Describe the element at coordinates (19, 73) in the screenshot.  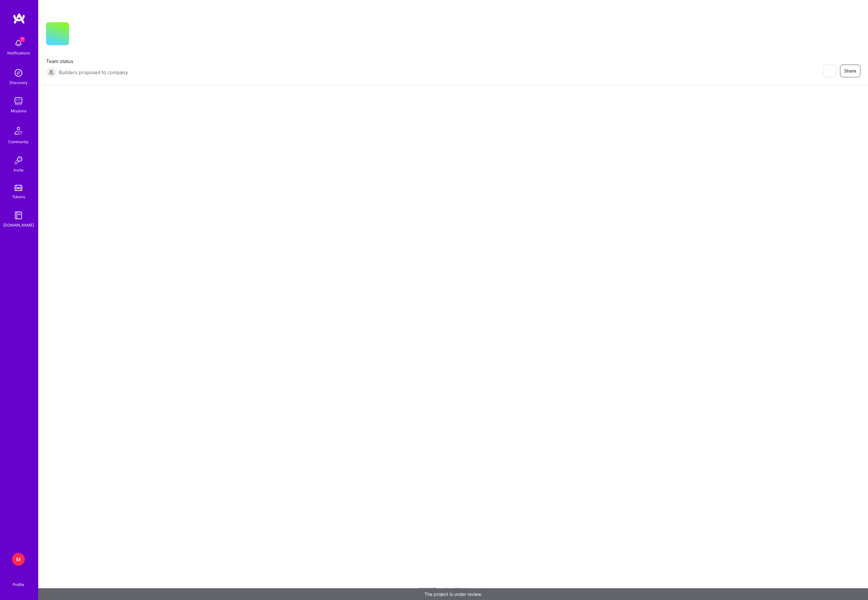
I see `img: discovery` at that location.